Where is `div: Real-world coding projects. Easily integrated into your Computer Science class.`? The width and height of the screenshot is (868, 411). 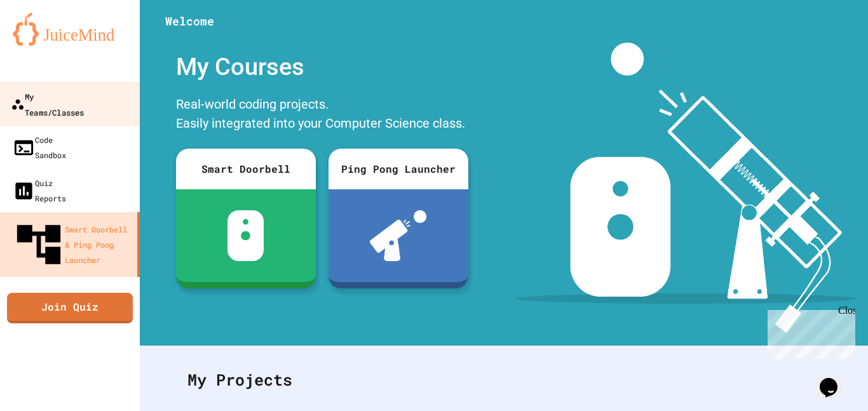 div: Real-world coding projects. Easily integrated into your Computer Science class. is located at coordinates (322, 115).